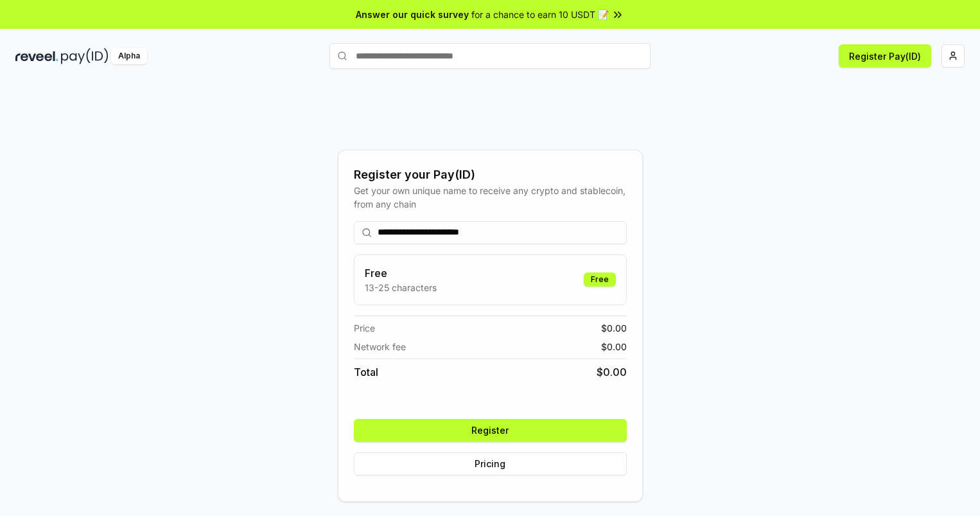  I want to click on span: for a chance to earn 10 USDT 📝, so click(540, 14).